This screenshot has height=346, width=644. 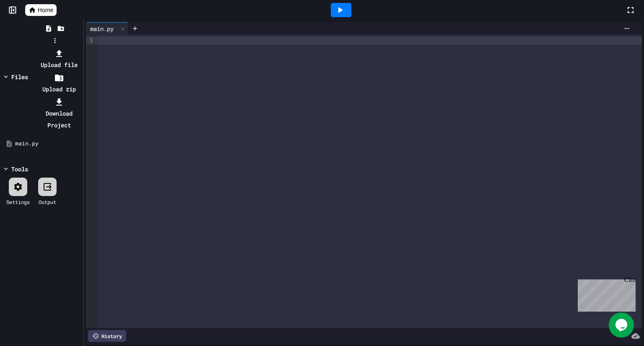 I want to click on div: 1, so click(x=90, y=41).